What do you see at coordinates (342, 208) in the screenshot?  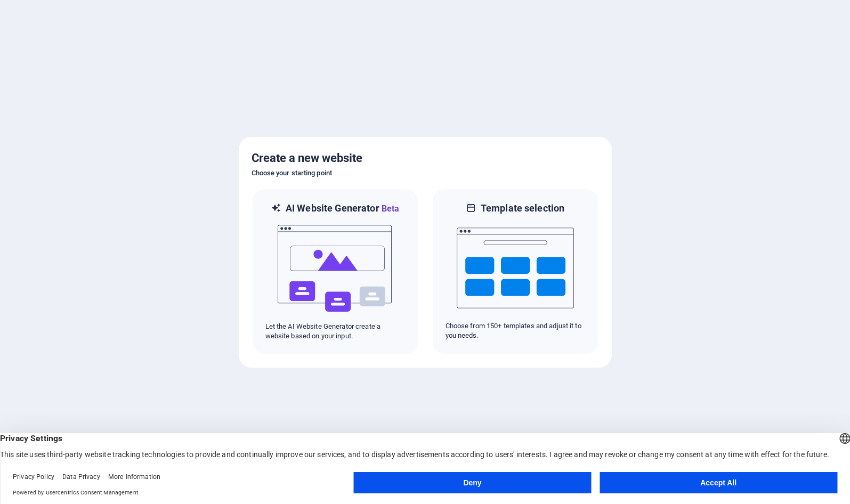 I see `h6: AI Website Generator` at bounding box center [342, 208].